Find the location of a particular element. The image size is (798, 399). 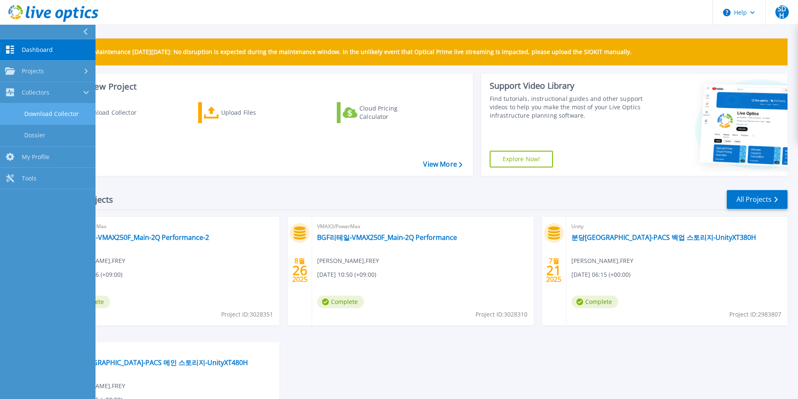

span: 21 is located at coordinates (554, 270).